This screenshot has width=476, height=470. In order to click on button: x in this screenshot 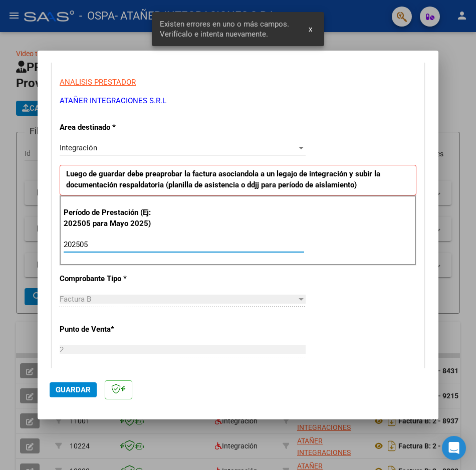, I will do `click(310, 29)`.